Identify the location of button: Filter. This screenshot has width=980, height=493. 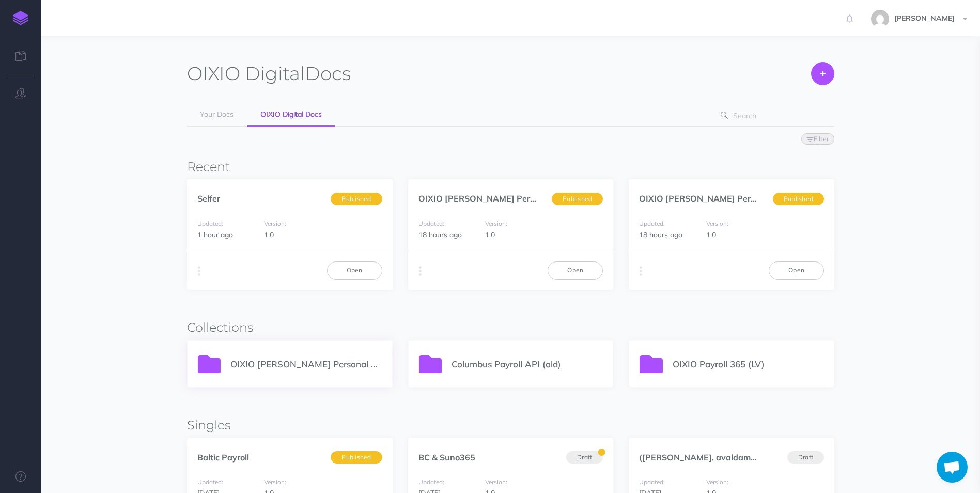
(818, 139).